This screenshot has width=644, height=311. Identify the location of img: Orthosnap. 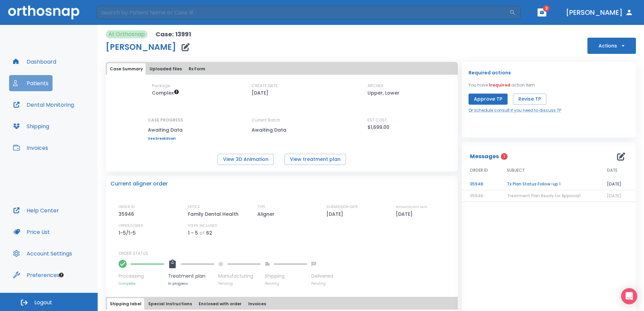
(44, 12).